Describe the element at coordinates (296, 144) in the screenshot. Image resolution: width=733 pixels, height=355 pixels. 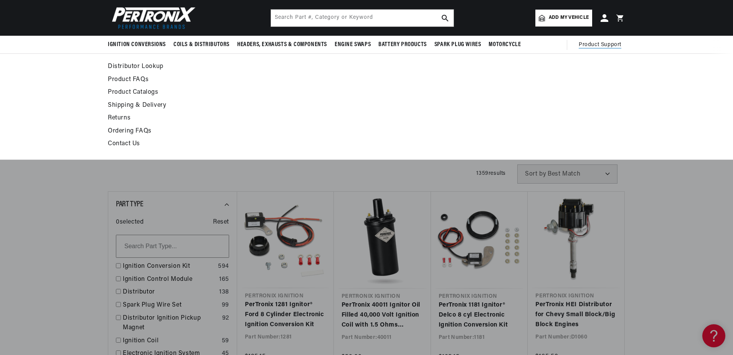
I see `a: Contact Us` at that location.